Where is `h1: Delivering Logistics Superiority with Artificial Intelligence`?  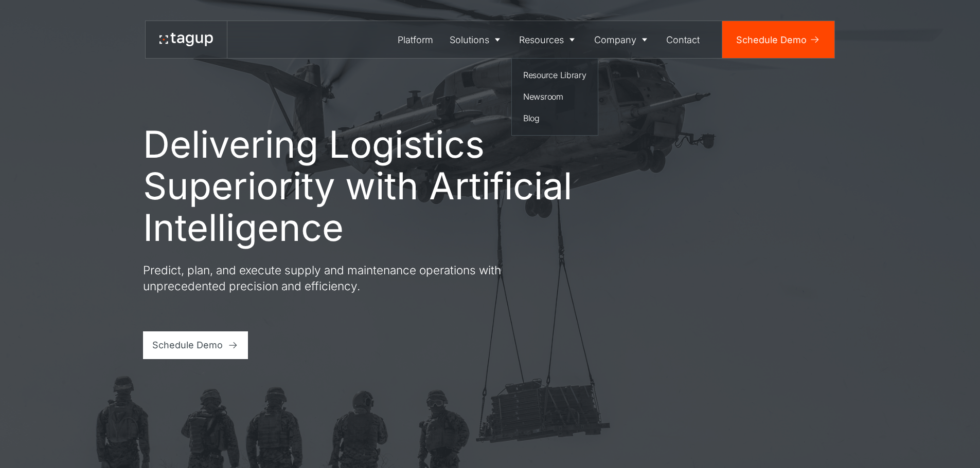
h1: Delivering Logistics Superiority with Artificial Intelligence is located at coordinates (359, 185).